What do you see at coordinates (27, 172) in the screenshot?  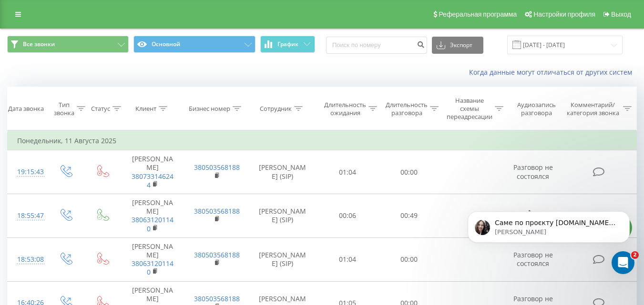 I see `div: 19:15:43` at bounding box center [27, 172].